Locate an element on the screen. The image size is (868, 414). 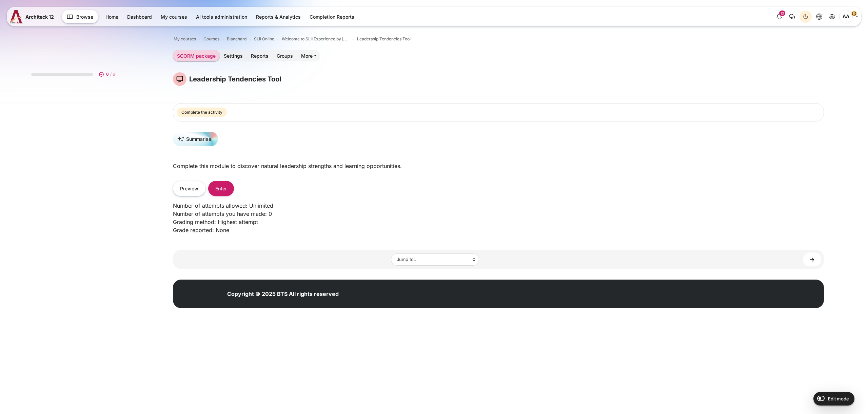
h4: Leadership Tendencies Tool is located at coordinates (235, 79).